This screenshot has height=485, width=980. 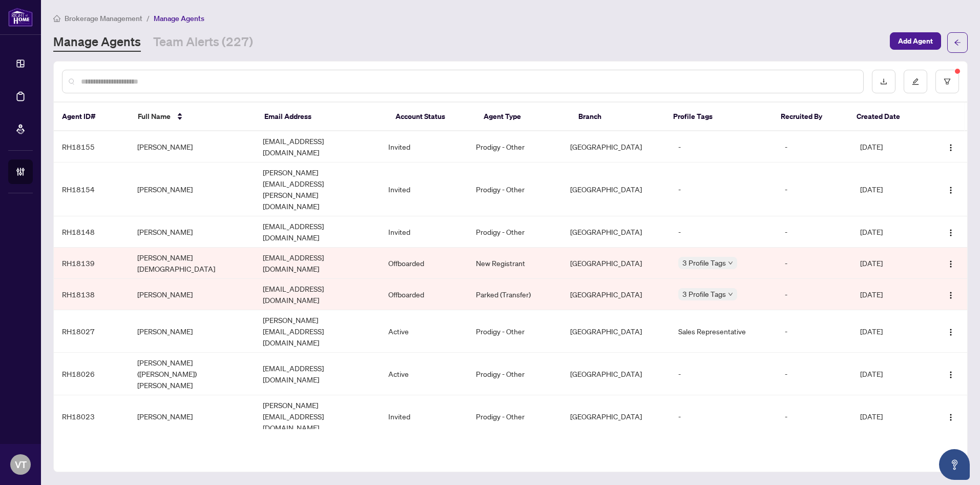 I want to click on td: RH18148, so click(x=91, y=232).